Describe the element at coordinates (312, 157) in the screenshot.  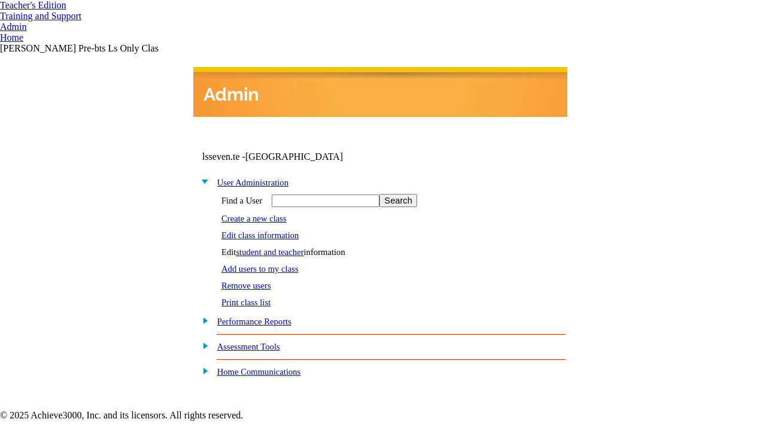
I see `td: lsseven.te -` at that location.